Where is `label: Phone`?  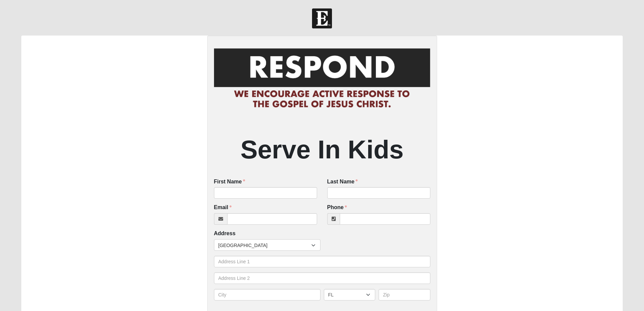
label: Phone is located at coordinates (337, 207).